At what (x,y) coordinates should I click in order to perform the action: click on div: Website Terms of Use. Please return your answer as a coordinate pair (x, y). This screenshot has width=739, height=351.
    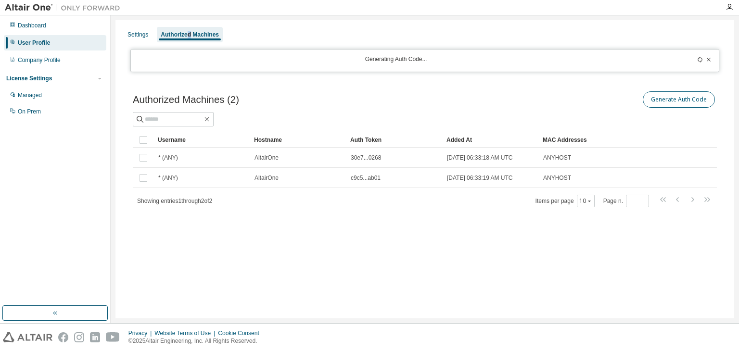
    Looking at the image, I should click on (186, 334).